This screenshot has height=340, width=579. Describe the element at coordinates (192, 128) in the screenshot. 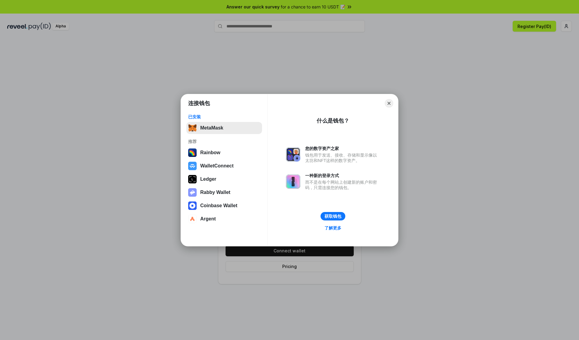

I see `img: svg+xml,%3Csvg%20fill%3D%22none%22%20height%3D%2233%22%20viewBox%3D%220%200%2035%2033%22%20width%...` at that location.